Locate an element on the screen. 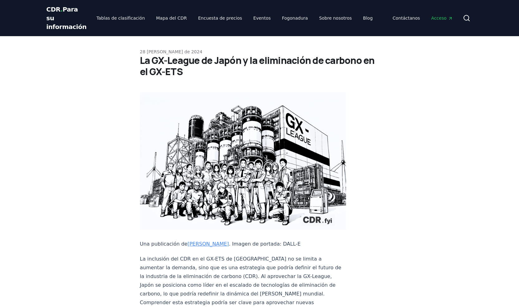 This screenshot has width=519, height=307. font: Fogonadura is located at coordinates (295, 18).